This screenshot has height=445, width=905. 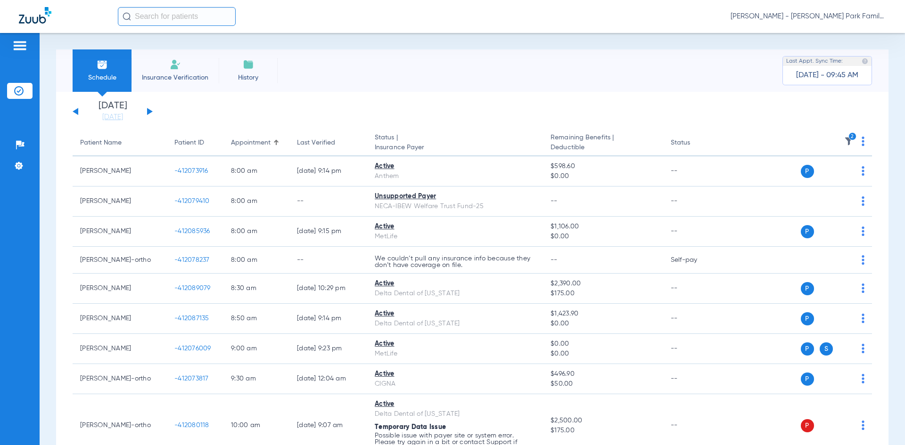 What do you see at coordinates (603, 384) in the screenshot?
I see `span: $50.00` at bounding box center [603, 384].